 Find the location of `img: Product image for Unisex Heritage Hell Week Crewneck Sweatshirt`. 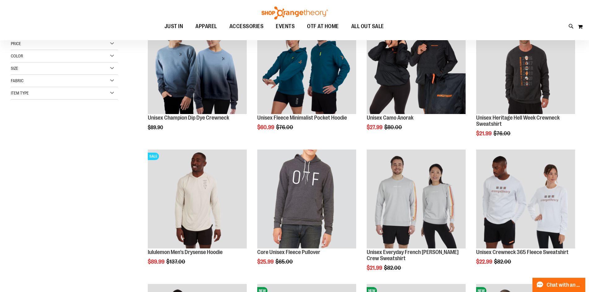

img: Product image for Unisex Heritage Hell Week Crewneck Sweatshirt is located at coordinates (526, 65).